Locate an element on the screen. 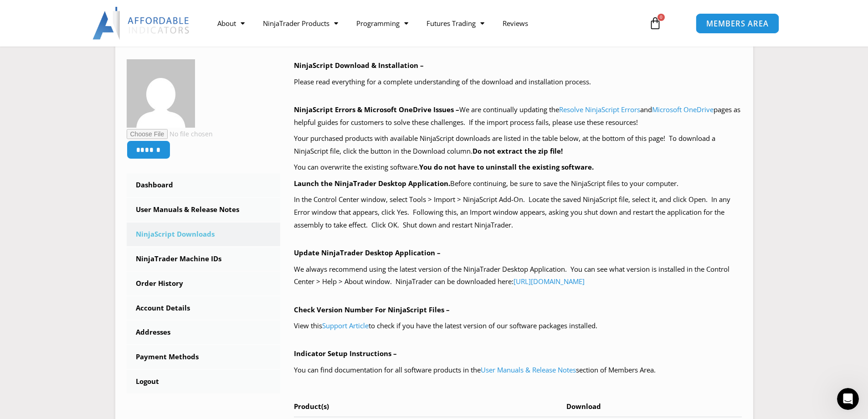 The height and width of the screenshot is (419, 868). p: View this to check if you have the latest version of our software packages installed. is located at coordinates (517, 326).